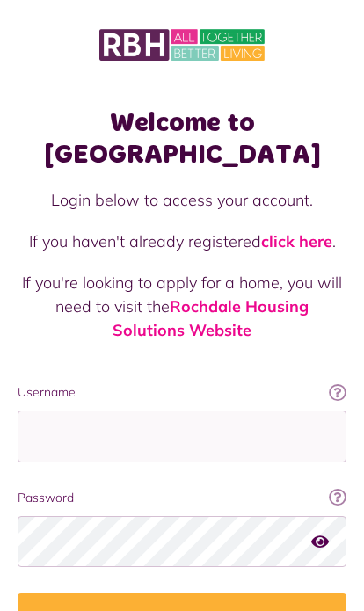 The height and width of the screenshot is (611, 364). Describe the element at coordinates (182, 392) in the screenshot. I see `label: Username` at that location.